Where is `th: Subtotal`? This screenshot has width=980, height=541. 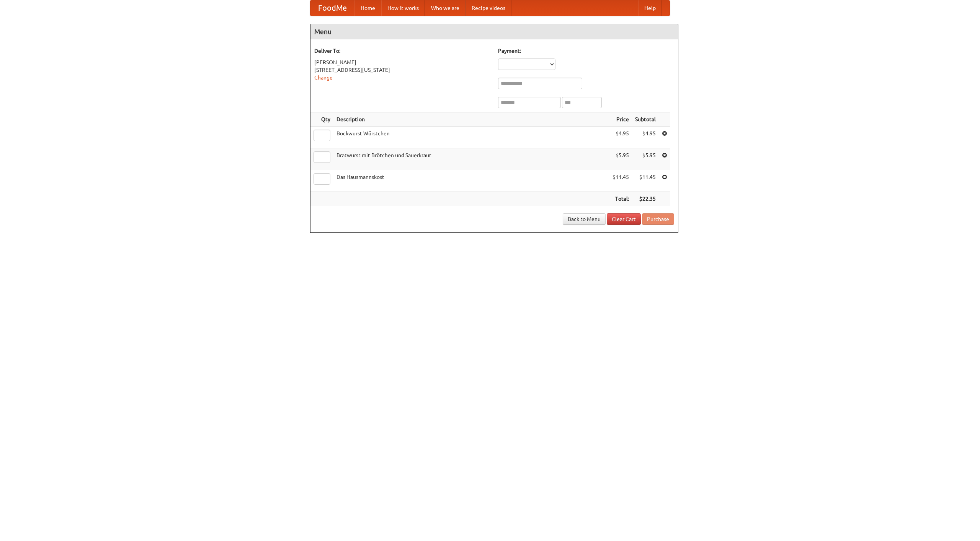 th: Subtotal is located at coordinates (645, 119).